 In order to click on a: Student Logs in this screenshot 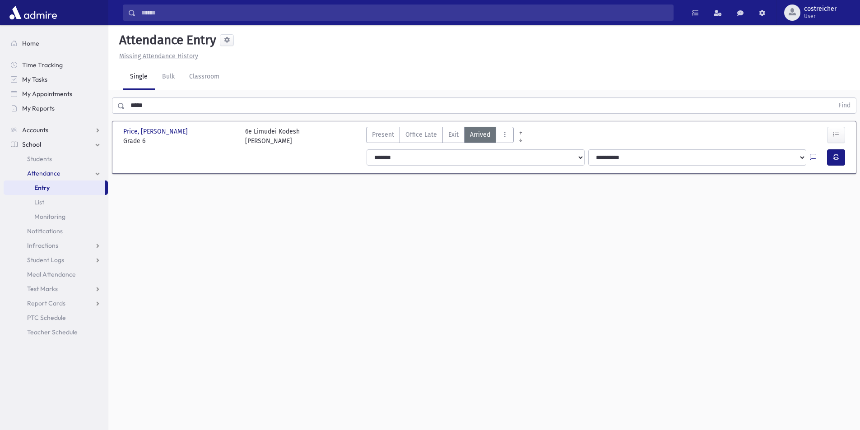, I will do `click(56, 260)`.